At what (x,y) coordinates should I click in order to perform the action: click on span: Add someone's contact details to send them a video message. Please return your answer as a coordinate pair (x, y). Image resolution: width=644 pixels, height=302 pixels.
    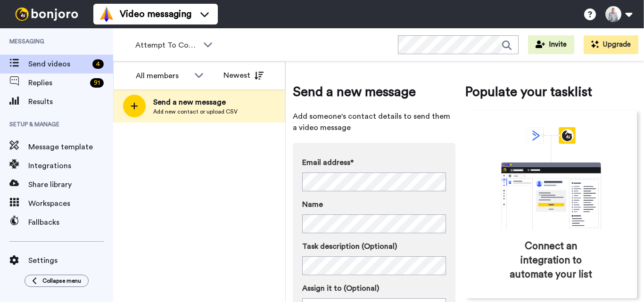
    Looking at the image, I should click on (374, 122).